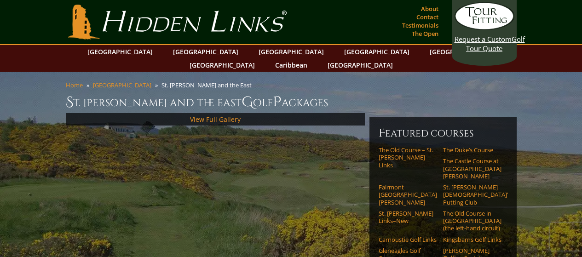  I want to click on a: Home, so click(74, 85).